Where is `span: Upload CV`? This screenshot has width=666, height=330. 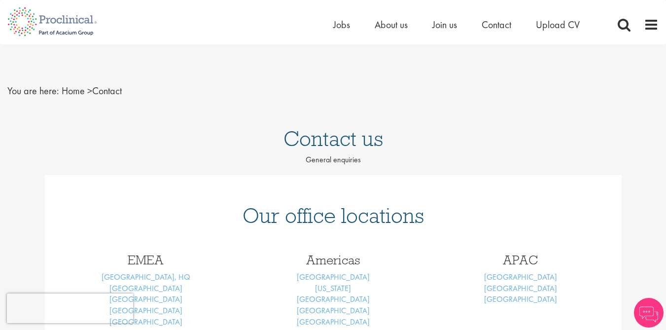 span: Upload CV is located at coordinates (558, 25).